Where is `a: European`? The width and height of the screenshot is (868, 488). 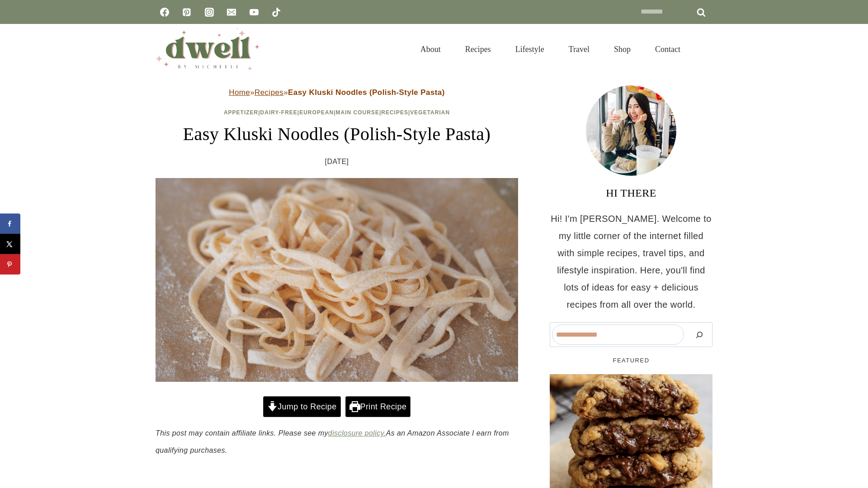
a: European is located at coordinates (317, 113).